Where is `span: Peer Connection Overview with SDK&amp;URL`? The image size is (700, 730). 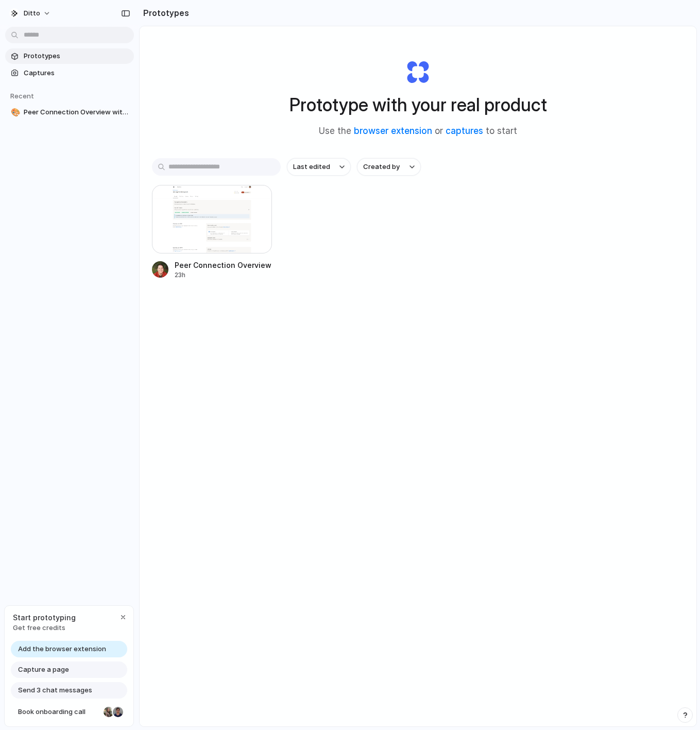
span: Peer Connection Overview with SDK&amp;URL is located at coordinates (76, 112).